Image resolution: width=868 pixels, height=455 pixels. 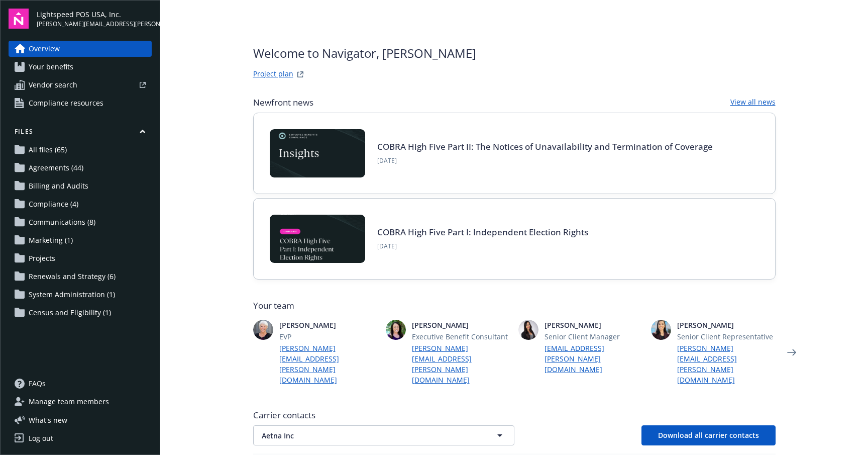 I want to click on button: What's new, so click(x=46, y=420).